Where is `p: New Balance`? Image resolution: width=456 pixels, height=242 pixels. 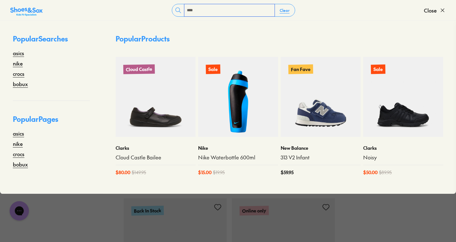
p: New Balance is located at coordinates (321, 148).